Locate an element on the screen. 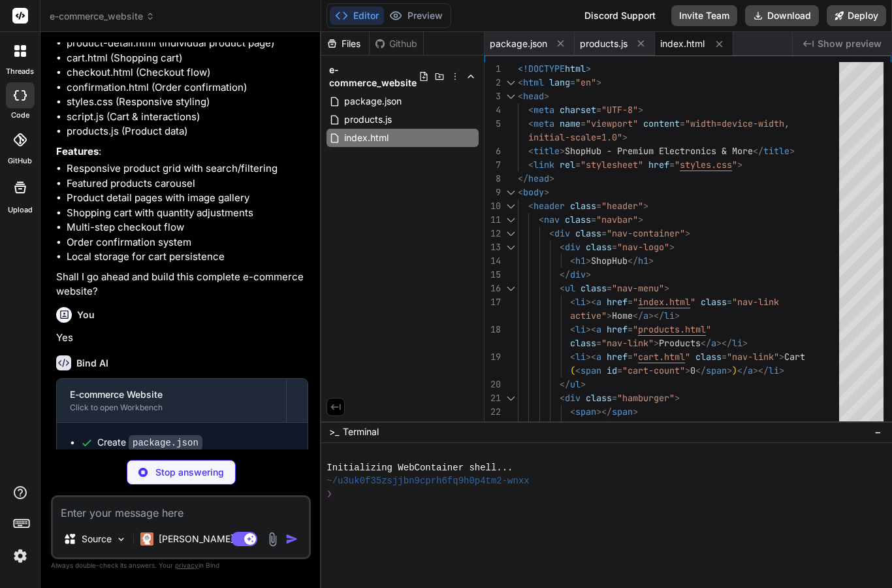 The width and height of the screenshot is (892, 588). span: html is located at coordinates (575, 68).